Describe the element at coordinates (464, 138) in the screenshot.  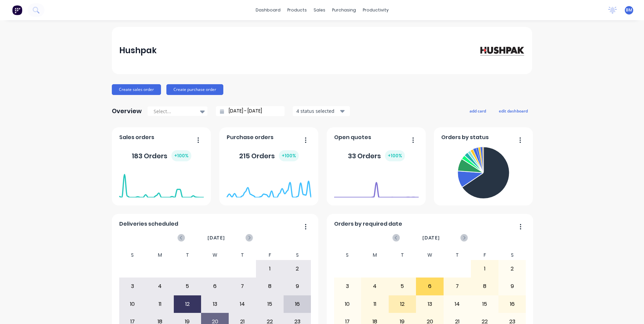
I see `span: Orders by status` at that location.